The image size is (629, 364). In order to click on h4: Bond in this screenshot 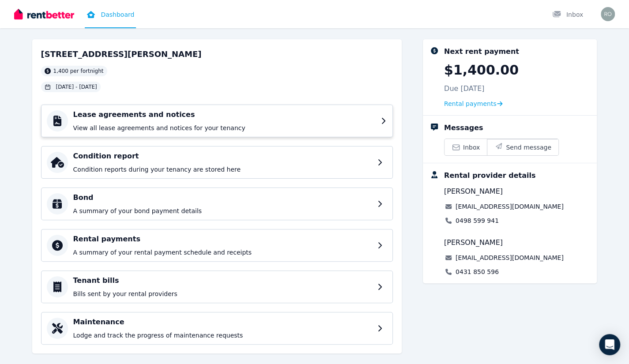, I will do `click(222, 198)`.